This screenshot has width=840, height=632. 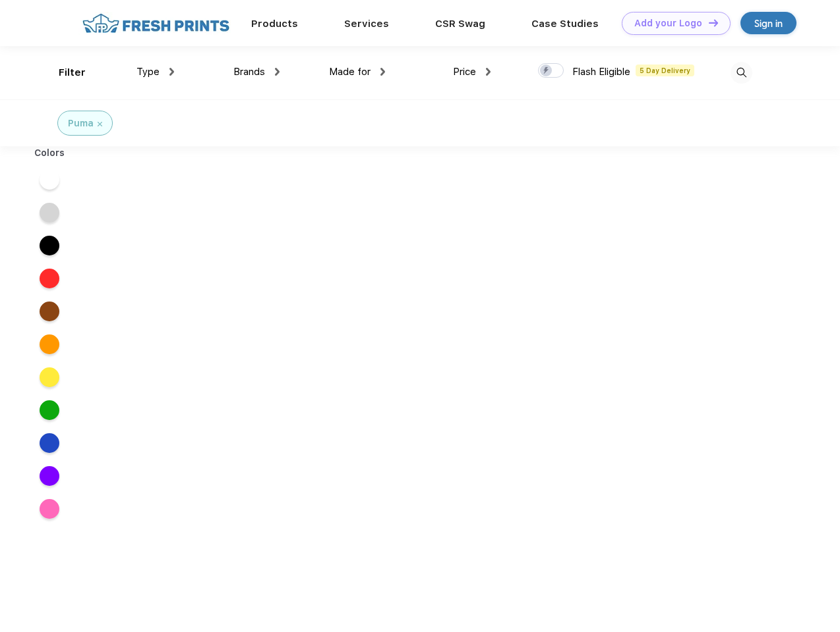 What do you see at coordinates (667, 23) in the screenshot?
I see `div: Add your Logo` at bounding box center [667, 23].